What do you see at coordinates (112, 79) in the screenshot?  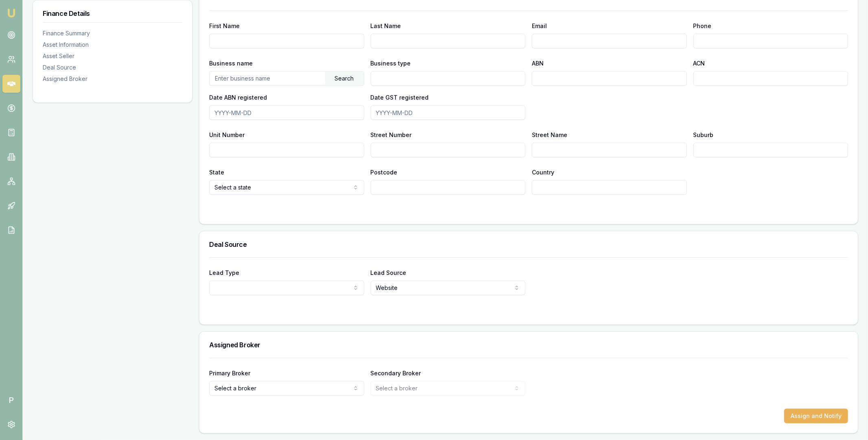 I see `div: Assigned Broker` at bounding box center [112, 79].